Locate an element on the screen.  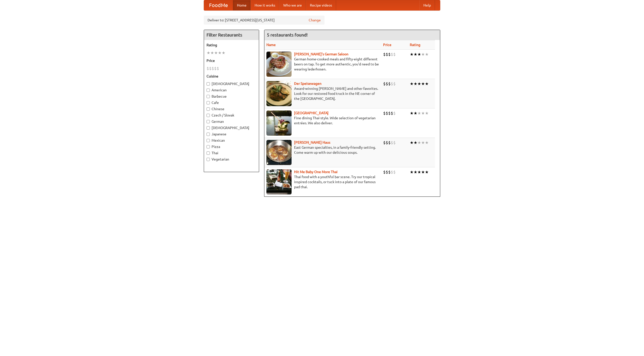
label: American is located at coordinates (231, 90).